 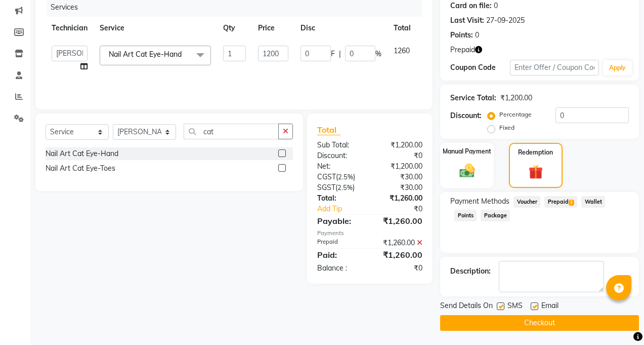 What do you see at coordinates (339, 166) in the screenshot?
I see `div: Net:` at bounding box center [339, 166].